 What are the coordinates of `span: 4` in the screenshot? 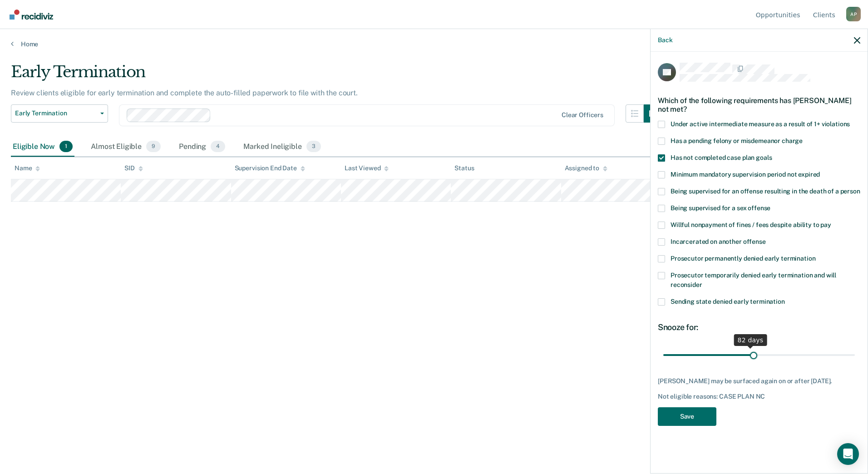 It's located at (218, 146).